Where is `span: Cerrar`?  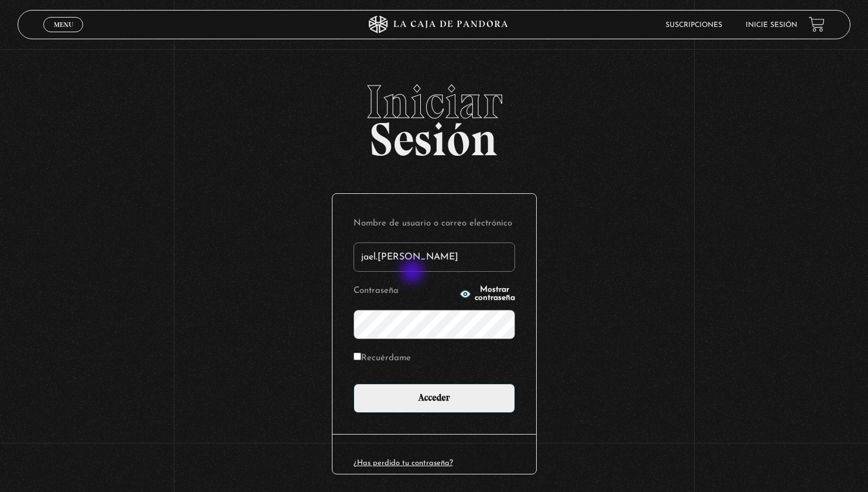
span: Cerrar is located at coordinates (63, 35).